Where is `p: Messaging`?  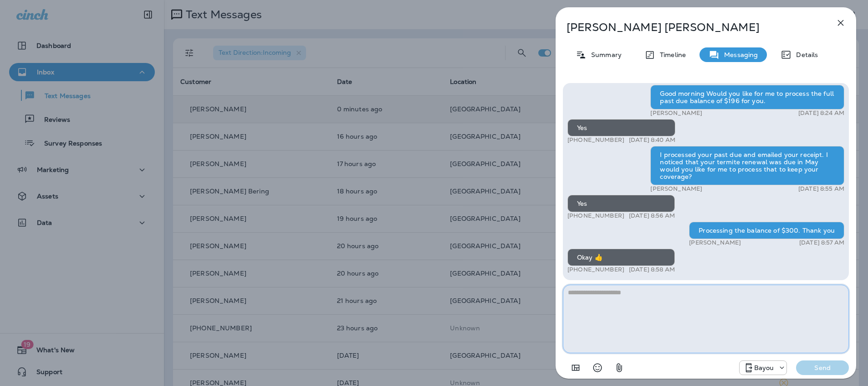
p: Messaging is located at coordinates (739, 55).